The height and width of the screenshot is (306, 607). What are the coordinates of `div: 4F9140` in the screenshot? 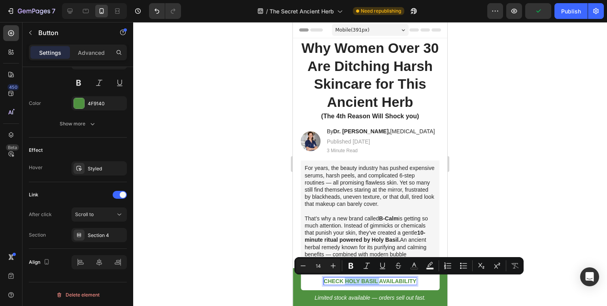 It's located at (106, 104).